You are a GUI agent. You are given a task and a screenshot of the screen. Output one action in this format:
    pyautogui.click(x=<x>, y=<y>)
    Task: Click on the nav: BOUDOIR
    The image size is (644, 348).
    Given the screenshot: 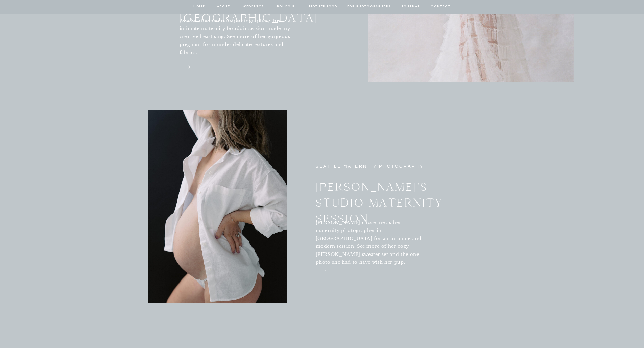 What is the action you would take?
    pyautogui.click(x=286, y=7)
    